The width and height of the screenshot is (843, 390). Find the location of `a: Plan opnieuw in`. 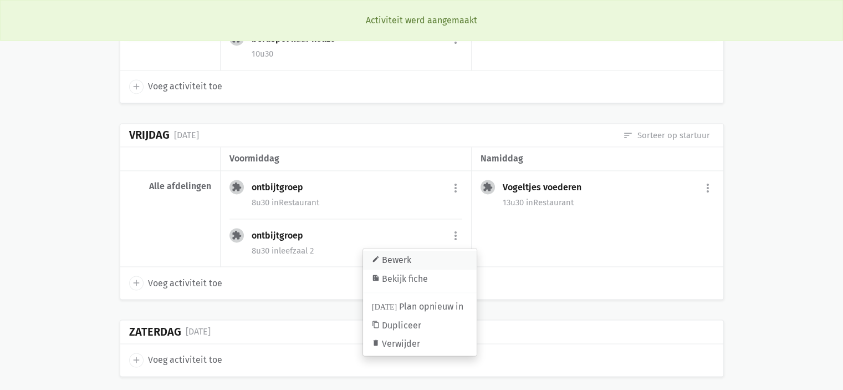

a: Plan opnieuw in is located at coordinates (420, 307).